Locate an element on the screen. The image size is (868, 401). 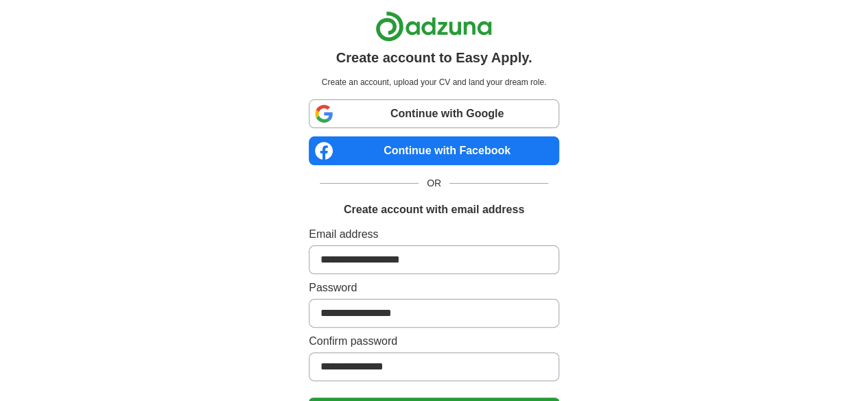
h1: Create account to Easy Apply. is located at coordinates (434, 58).